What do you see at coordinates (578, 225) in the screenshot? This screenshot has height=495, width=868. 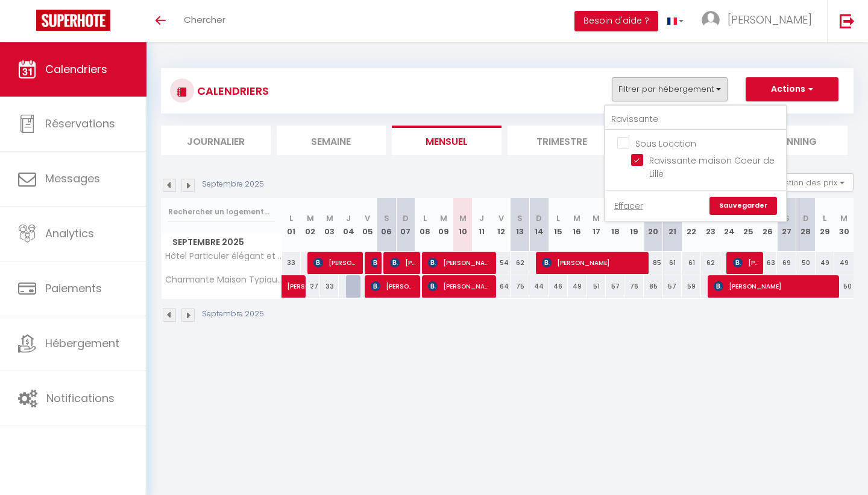 I see `th: 16` at bounding box center [578, 225].